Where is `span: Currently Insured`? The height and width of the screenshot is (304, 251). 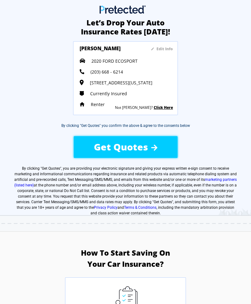
span: Currently Insured is located at coordinates (109, 93).